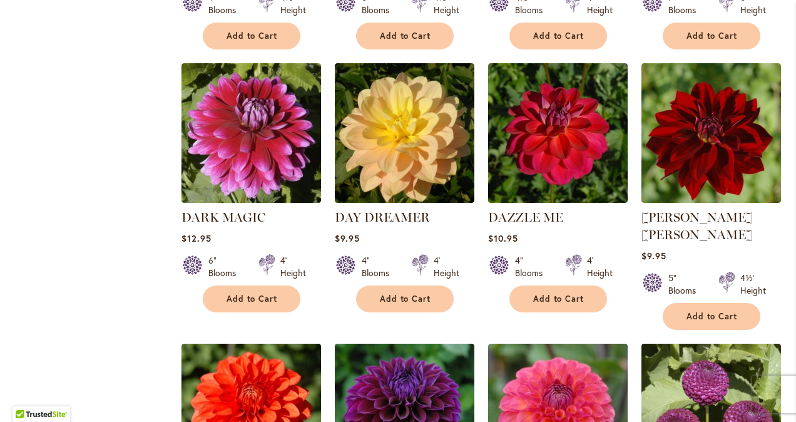  Describe the element at coordinates (711, 199) in the screenshot. I see `a: DEBORA RENAE` at that location.